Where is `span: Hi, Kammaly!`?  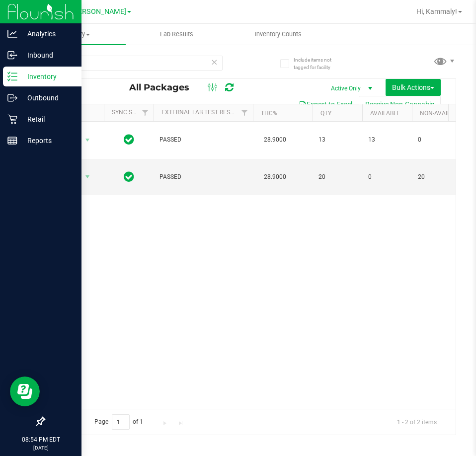
span: Hi, Kammaly! is located at coordinates (437, 11).